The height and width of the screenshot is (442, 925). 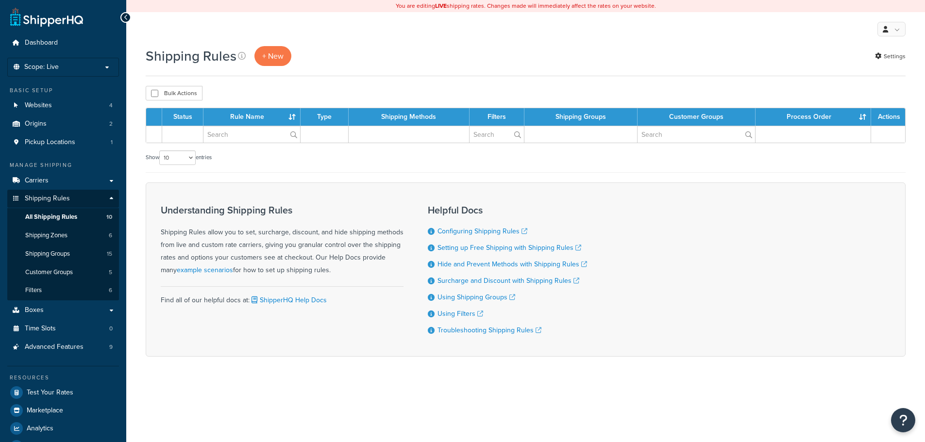 What do you see at coordinates (903, 420) in the screenshot?
I see `button: Open Resource Center` at bounding box center [903, 420].